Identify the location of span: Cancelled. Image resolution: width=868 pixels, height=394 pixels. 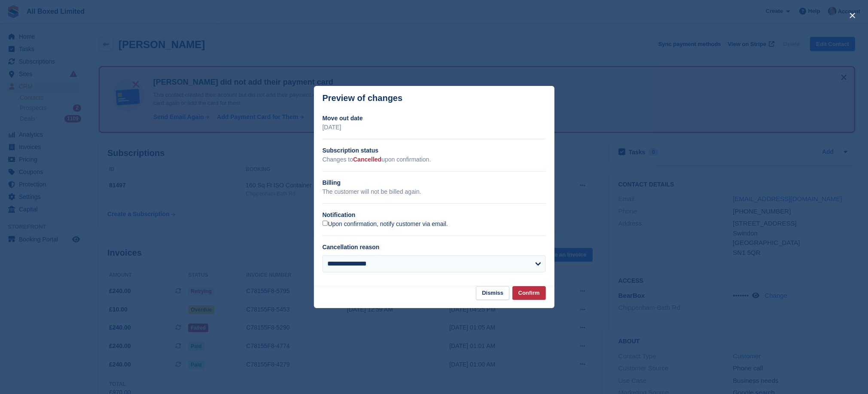
(367, 160).